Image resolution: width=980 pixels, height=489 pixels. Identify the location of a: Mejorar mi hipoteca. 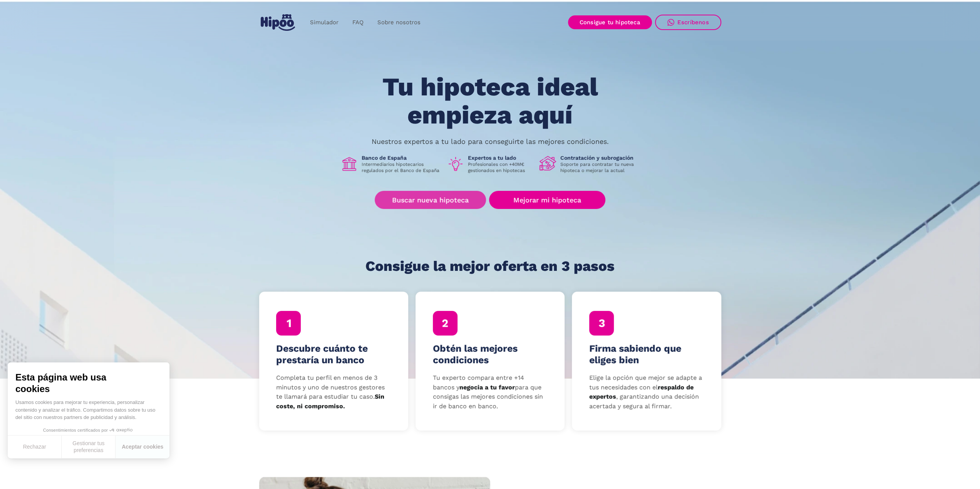
(547, 200).